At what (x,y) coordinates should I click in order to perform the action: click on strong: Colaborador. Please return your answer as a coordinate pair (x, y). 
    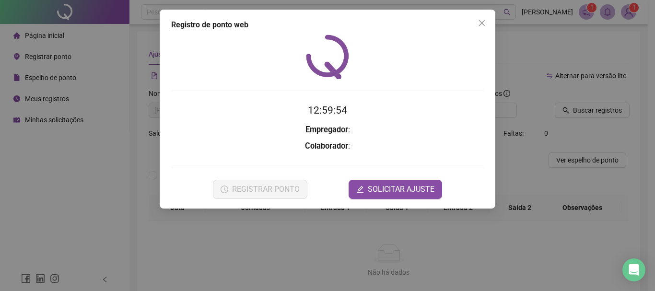
    Looking at the image, I should click on (326, 146).